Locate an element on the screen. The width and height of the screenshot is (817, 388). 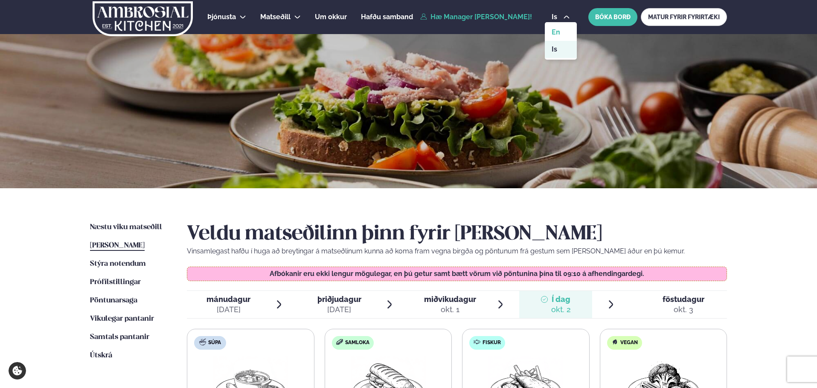
a: Samtals pantanir is located at coordinates (119, 338).